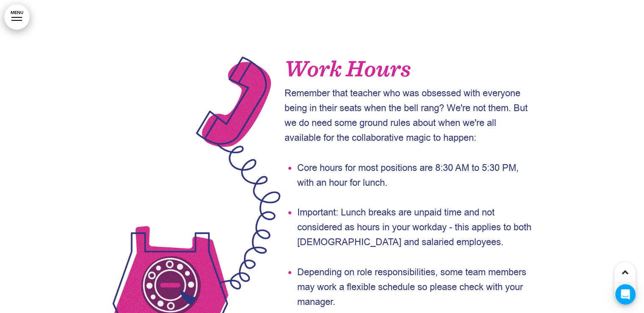 This screenshot has width=644, height=313. I want to click on a: MENU, so click(17, 17).